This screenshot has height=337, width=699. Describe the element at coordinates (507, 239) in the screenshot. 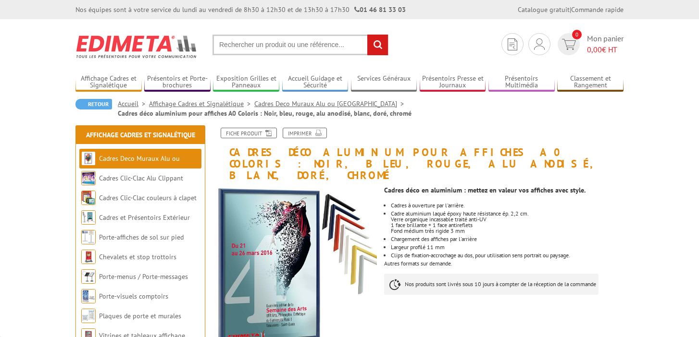

I see `li: Chargement des affiches par l'arrière` at that location.